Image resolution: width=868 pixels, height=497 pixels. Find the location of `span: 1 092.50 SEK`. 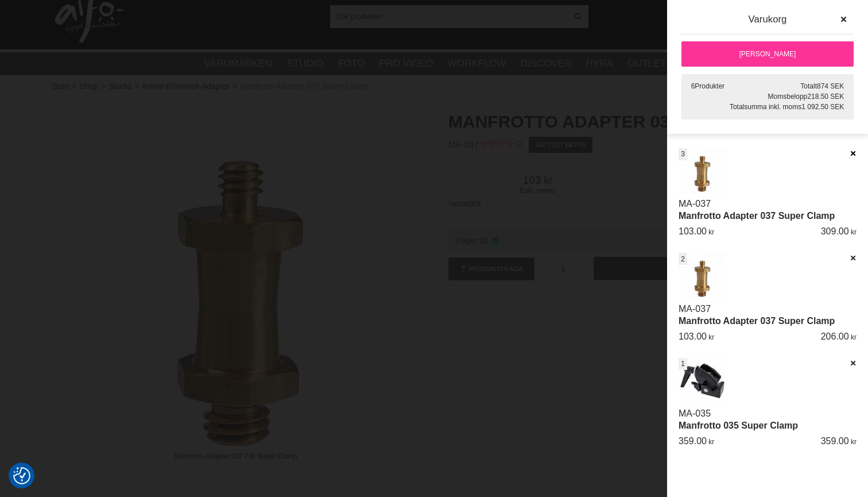

span: 1 092.50 SEK is located at coordinates (823, 107).